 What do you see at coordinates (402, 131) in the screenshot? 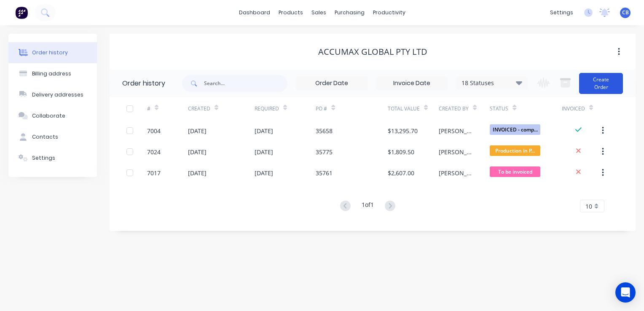
I see `div: $13,295.70` at bounding box center [402, 131].